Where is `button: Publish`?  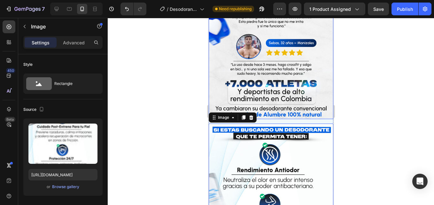
button: Publish is located at coordinates (405, 9).